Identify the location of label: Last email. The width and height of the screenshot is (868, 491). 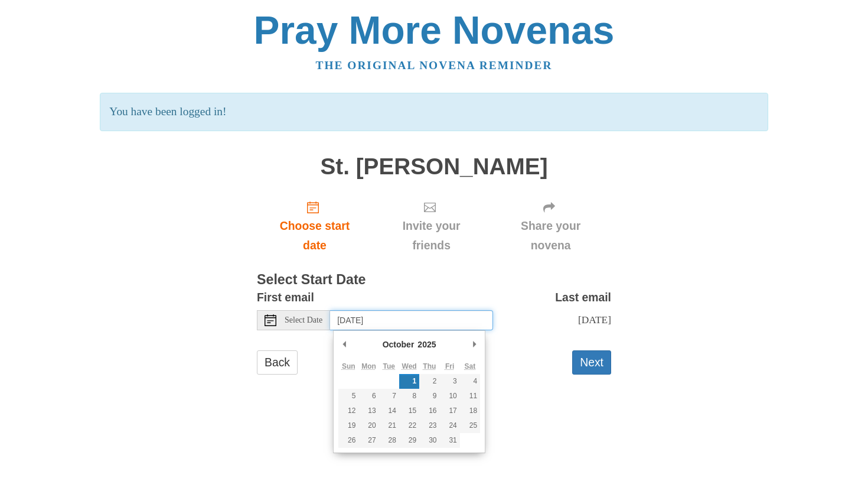
(583, 297).